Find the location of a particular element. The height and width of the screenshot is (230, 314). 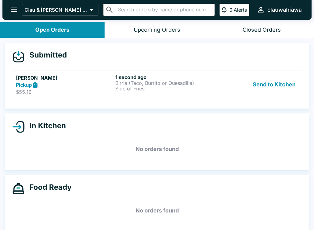

strong: Pickup is located at coordinates (24, 85).